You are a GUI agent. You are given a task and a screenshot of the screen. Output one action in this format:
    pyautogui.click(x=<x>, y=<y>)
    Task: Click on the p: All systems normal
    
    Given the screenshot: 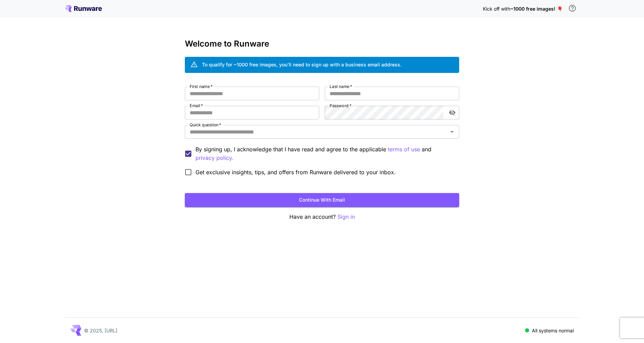 What is the action you would take?
    pyautogui.click(x=553, y=331)
    